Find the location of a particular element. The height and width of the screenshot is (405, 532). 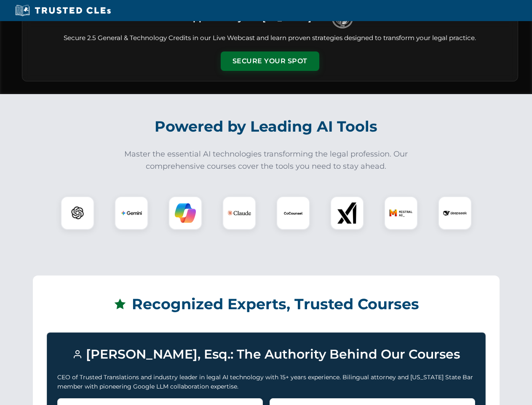

img: DeepSeek Logo is located at coordinates (455, 213).